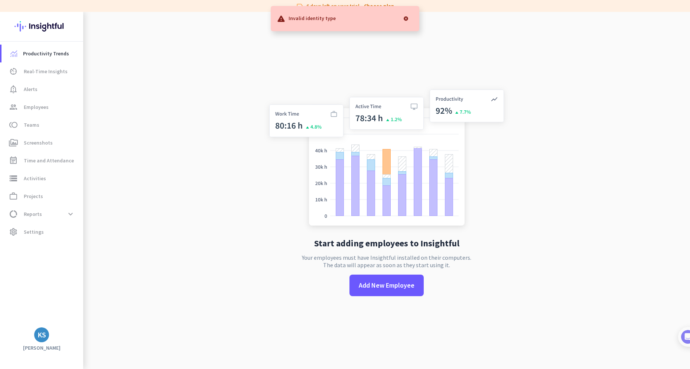 The width and height of the screenshot is (690, 369). I want to click on a: settingsSettings, so click(42, 232).